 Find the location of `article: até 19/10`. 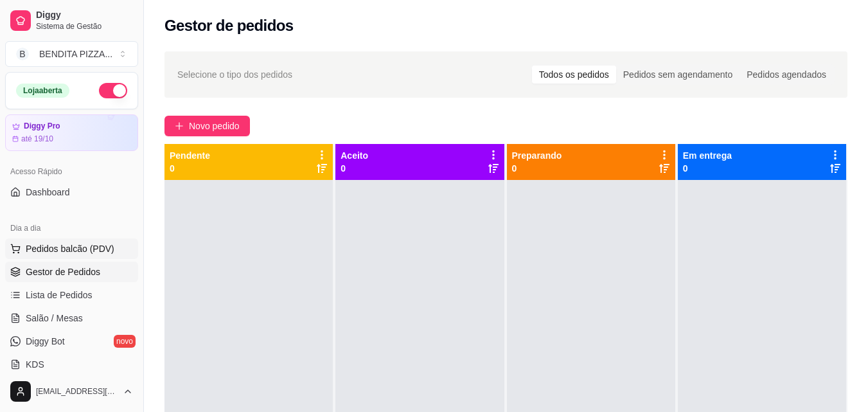

article: até 19/10 is located at coordinates (38, 139).